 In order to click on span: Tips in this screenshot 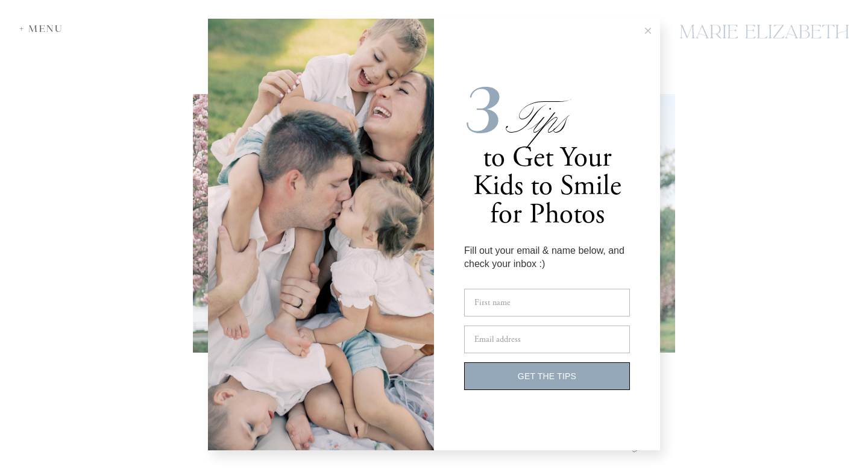, I will do `click(530, 119)`.